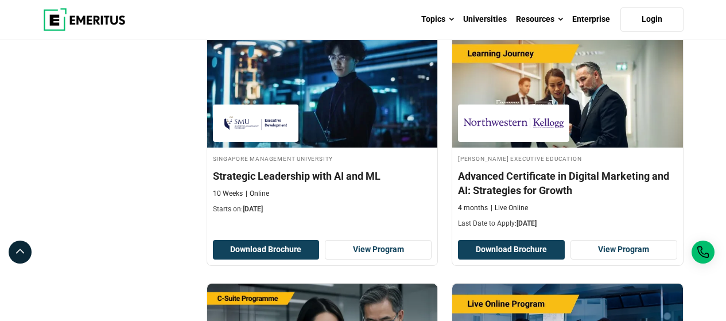 The width and height of the screenshot is (726, 321). Describe the element at coordinates (568, 133) in the screenshot. I see `a: Marketing Course by Kellogg Executive Education - September 11, 2025 Kellogg Executive Education ...` at that location.